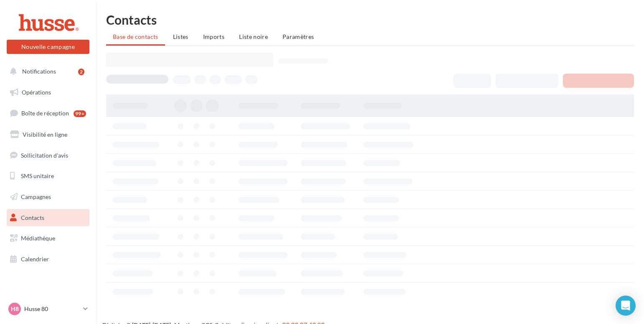 The image size is (644, 324). What do you see at coordinates (80, 113) in the screenshot?
I see `div: 99+` at bounding box center [80, 113].